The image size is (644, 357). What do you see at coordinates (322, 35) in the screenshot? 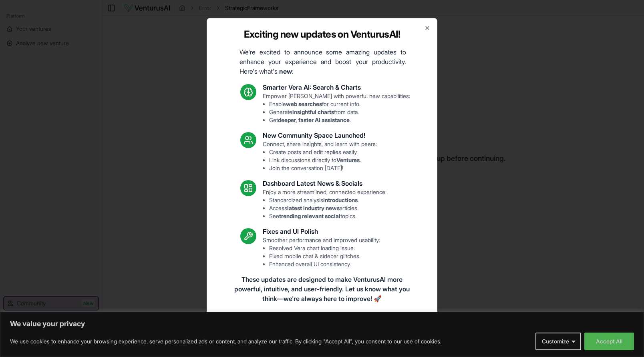
I see `h2: Exciting new updates on VenturusAI!` at bounding box center [322, 35].